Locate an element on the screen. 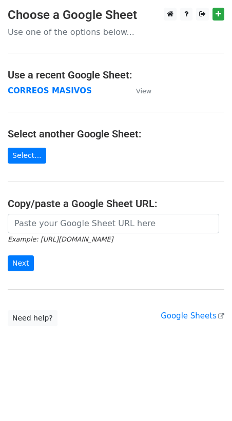 The image size is (232, 421). a: Select... is located at coordinates (27, 155).